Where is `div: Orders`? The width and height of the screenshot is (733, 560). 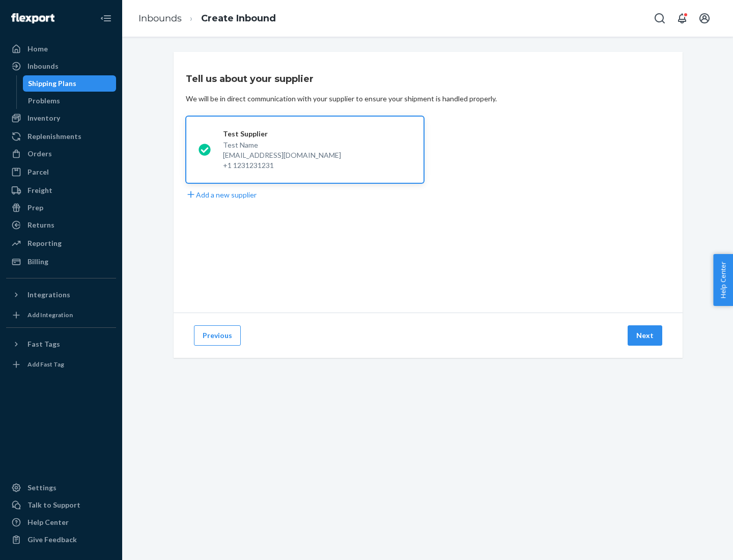 div: Orders is located at coordinates (40, 154).